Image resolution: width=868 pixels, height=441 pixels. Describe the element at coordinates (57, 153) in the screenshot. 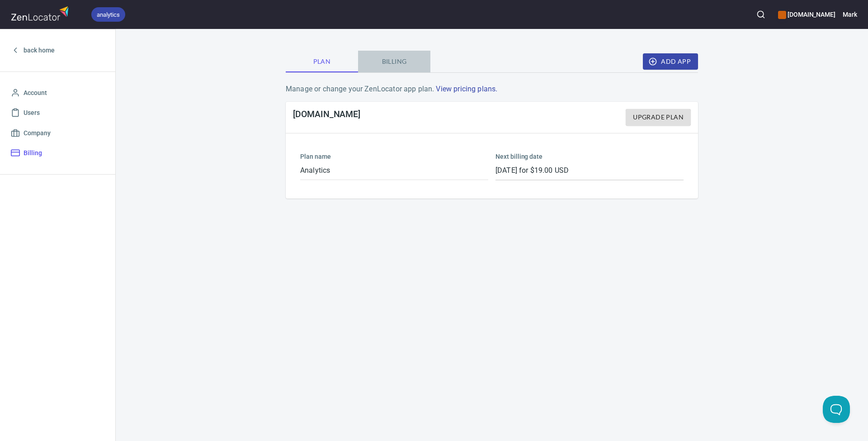

I see `a: Billing` at that location.